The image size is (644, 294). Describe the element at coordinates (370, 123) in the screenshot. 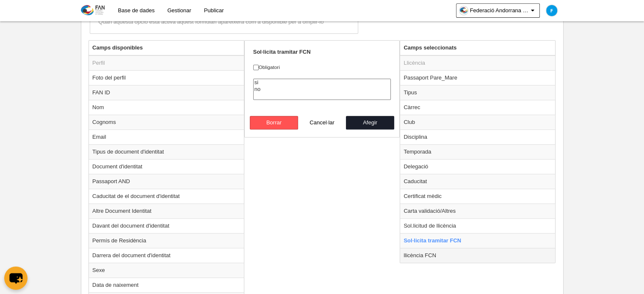

I see `button: Afegir` at that location.